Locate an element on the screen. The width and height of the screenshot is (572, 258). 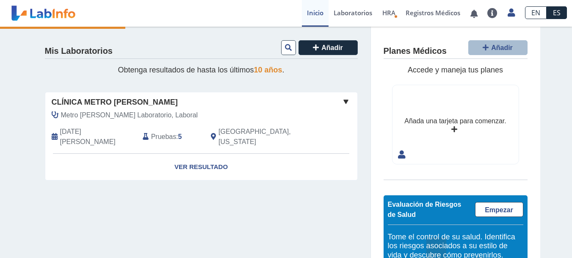
font: EN is located at coordinates (535, 13).